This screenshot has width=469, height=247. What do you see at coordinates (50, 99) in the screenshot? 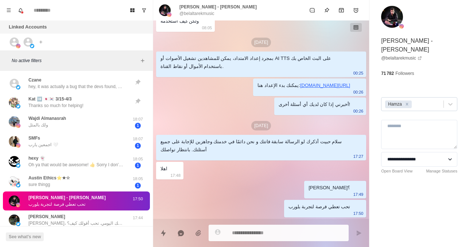
I see `p: Kat ➡️ 🇯🇵🇰🇷 3/15-4/3` at bounding box center [50, 99].